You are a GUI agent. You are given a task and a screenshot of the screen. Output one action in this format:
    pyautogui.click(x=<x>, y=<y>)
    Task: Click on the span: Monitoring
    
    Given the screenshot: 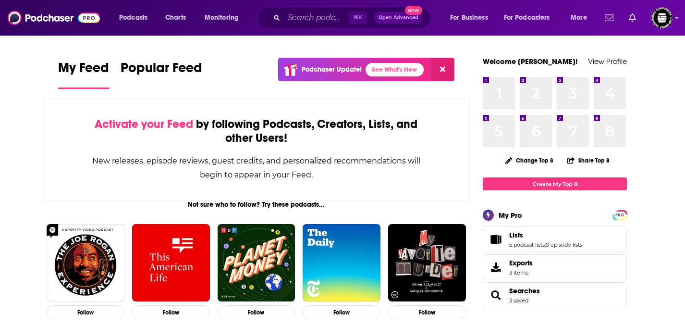 What is the action you would take?
    pyautogui.click(x=222, y=18)
    